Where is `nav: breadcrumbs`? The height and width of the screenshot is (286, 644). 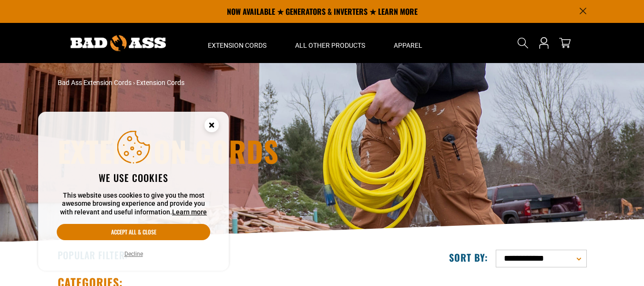
nav: breadcrumbs is located at coordinates (232, 82).